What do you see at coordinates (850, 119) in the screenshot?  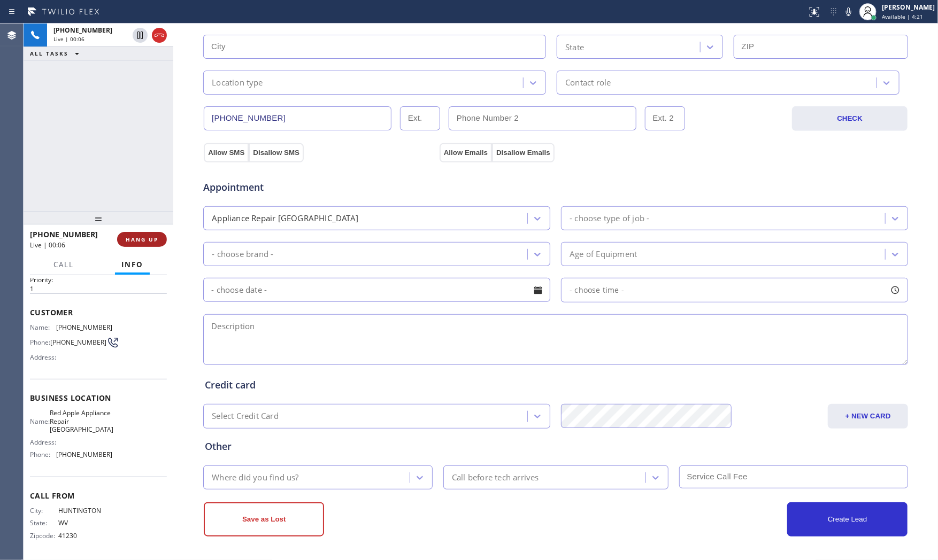 I see `button: CHECK` at bounding box center [850, 119].